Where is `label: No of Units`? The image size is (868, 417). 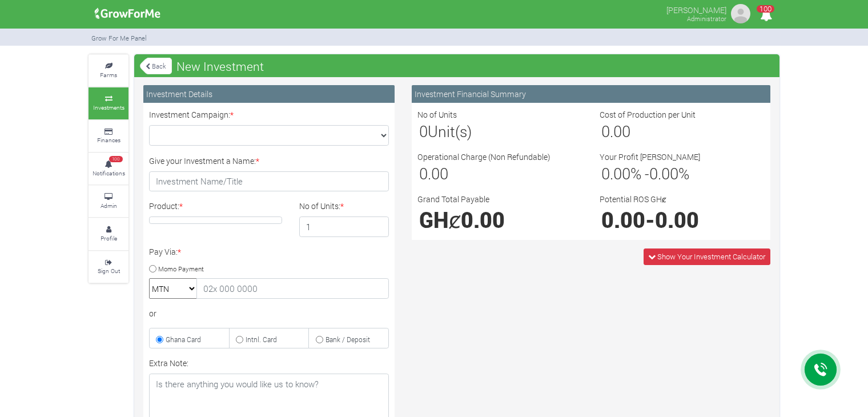 label: No of Units is located at coordinates (437, 115).